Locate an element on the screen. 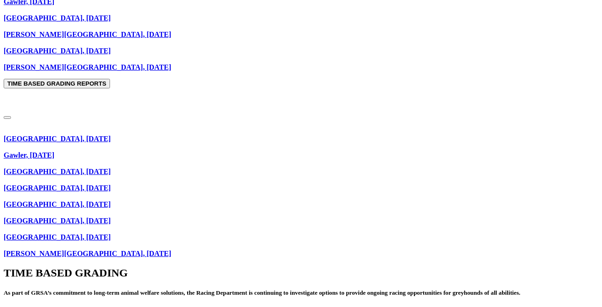 The width and height of the screenshot is (602, 307). strong: TIME BASED GRADING REPORTS is located at coordinates (57, 83).